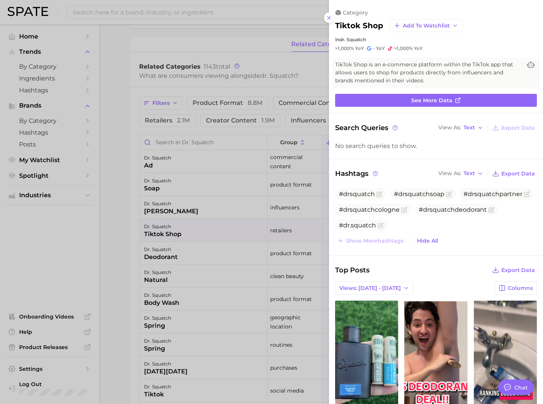  What do you see at coordinates (352, 270) in the screenshot?
I see `span: Top Posts` at bounding box center [352, 270].